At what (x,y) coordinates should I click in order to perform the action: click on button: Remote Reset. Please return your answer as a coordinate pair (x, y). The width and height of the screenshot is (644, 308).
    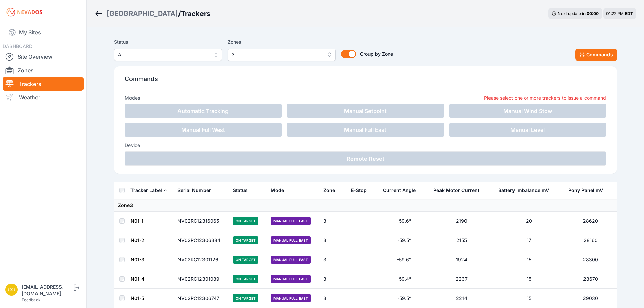
    Looking at the image, I should click on (366, 159).